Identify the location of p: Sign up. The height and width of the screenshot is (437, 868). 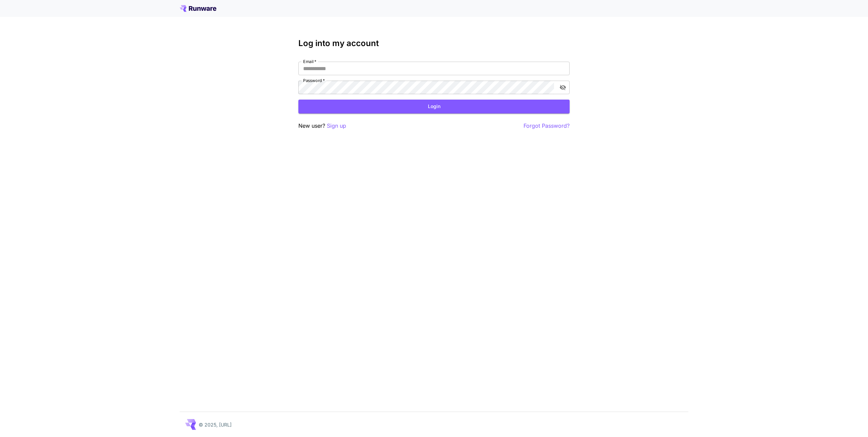
(336, 125).